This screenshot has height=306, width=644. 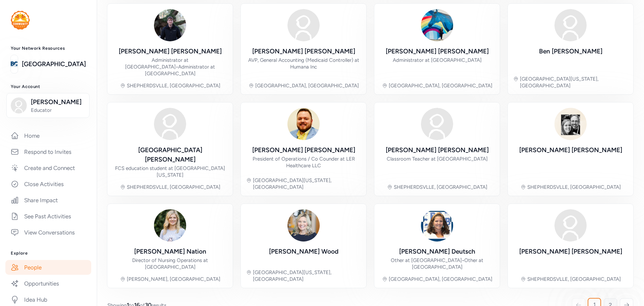 I want to click on div: President of Operations / Co Counder at LER Healthcare LLC, so click(x=303, y=162).